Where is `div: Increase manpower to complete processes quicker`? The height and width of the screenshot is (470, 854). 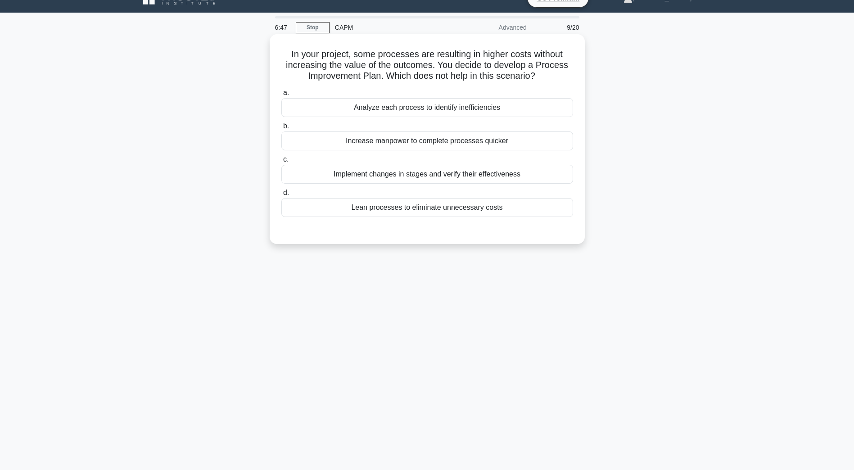 div: Increase manpower to complete processes quicker is located at coordinates (427, 141).